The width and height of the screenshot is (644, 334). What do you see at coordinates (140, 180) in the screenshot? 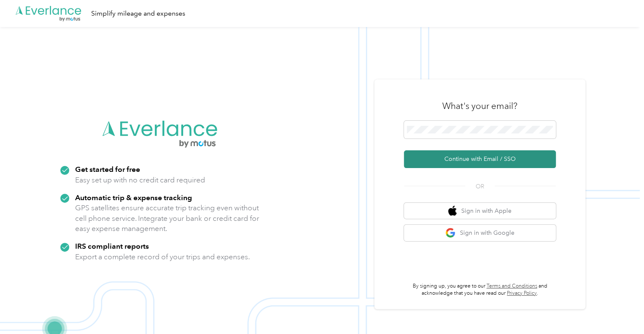
I see `p: Easy set up with no credit card required` at bounding box center [140, 180].